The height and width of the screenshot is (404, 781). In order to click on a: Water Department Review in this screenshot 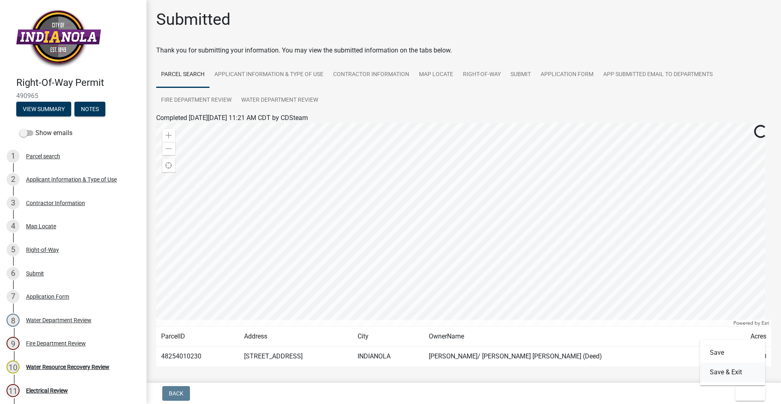, I will do `click(279, 100)`.